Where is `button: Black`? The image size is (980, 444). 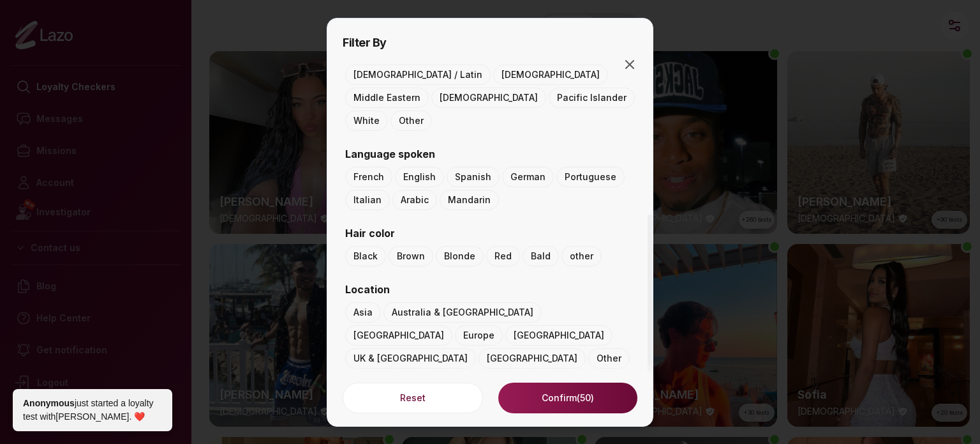
button: Black is located at coordinates (365, 256).